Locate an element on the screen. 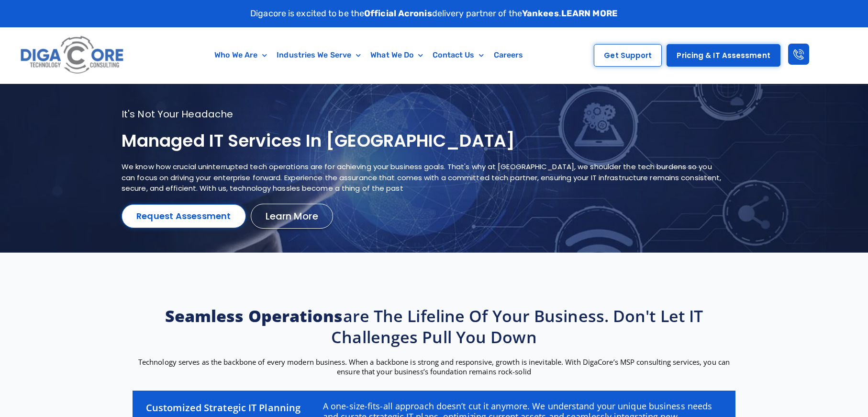 This screenshot has height=417, width=868. p: Technology serves as the backbone of every modern business. When a backbone is strong and respons... is located at coordinates (434, 367).